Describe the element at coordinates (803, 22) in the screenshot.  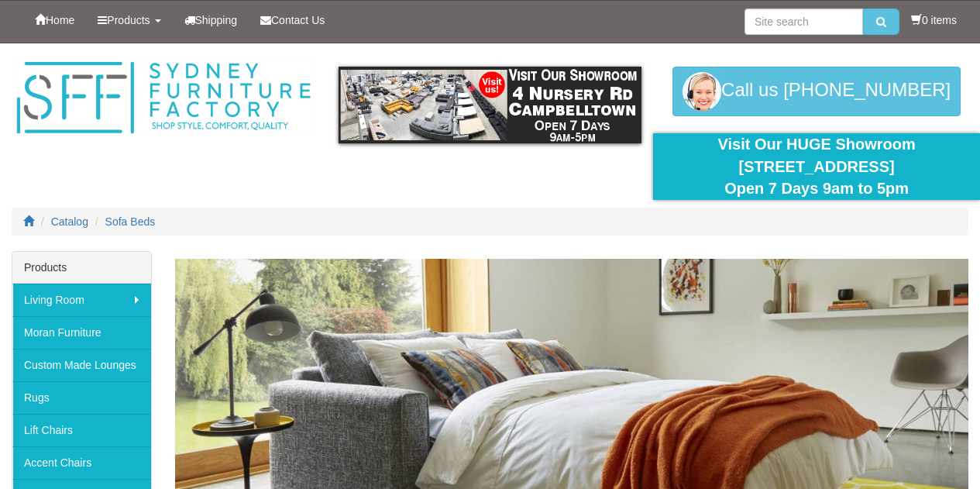
I see `input: Site search` at that location.